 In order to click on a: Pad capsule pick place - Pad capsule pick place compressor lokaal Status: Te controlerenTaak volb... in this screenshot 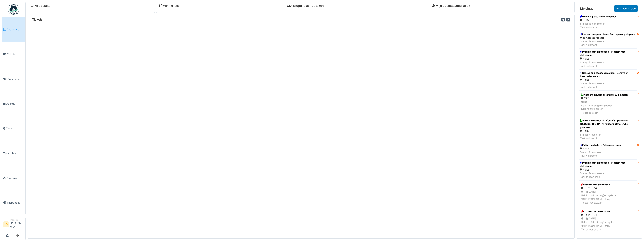, I will do `click(608, 40)`.